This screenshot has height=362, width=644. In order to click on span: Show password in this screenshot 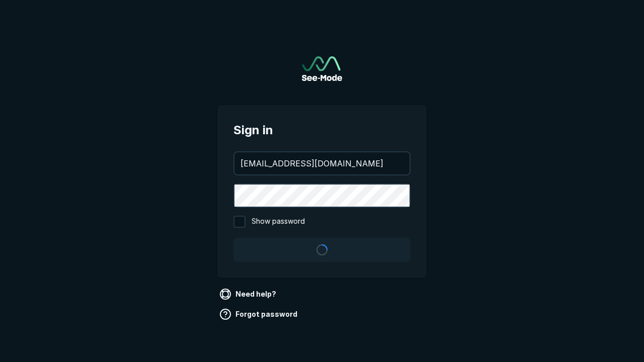, I will do `click(278, 221)`.